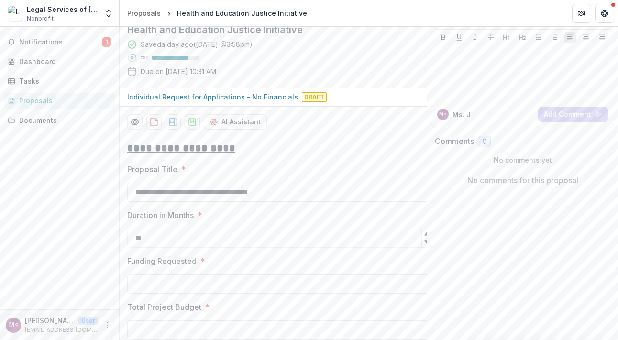 The width and height of the screenshot is (618, 340). What do you see at coordinates (490, 37) in the screenshot?
I see `button: Strike` at bounding box center [490, 37].